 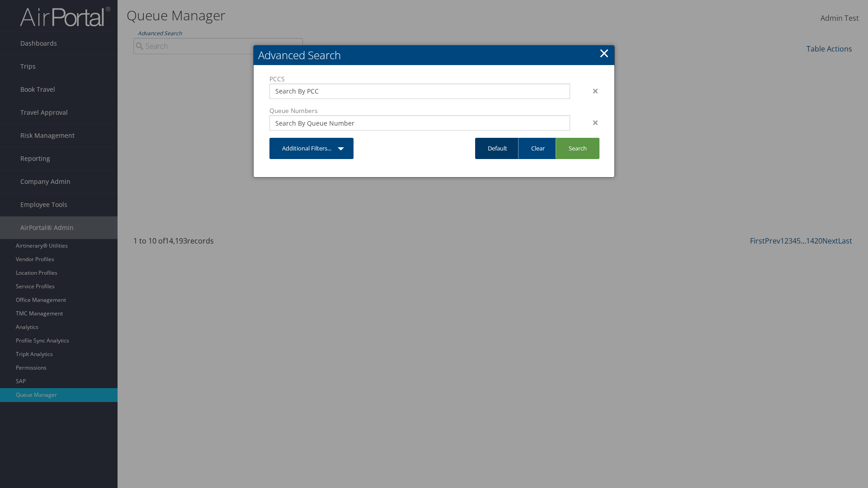 I want to click on a: Default, so click(x=497, y=148).